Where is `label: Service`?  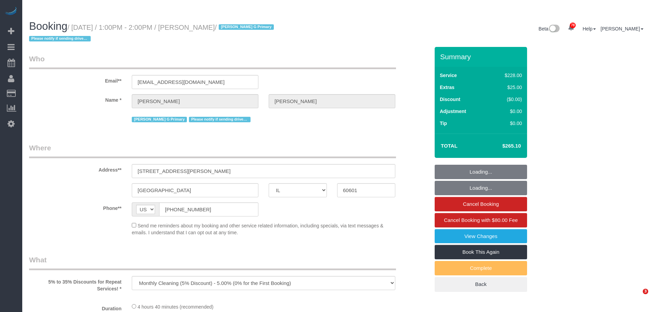
label: Service is located at coordinates (448, 75).